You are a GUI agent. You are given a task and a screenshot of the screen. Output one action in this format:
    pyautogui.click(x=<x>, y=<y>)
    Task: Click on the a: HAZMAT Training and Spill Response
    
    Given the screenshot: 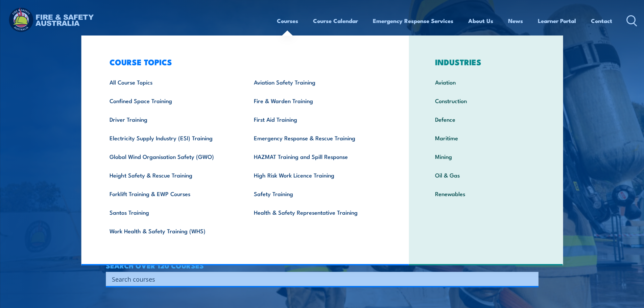 What is the action you would take?
    pyautogui.click(x=315, y=156)
    